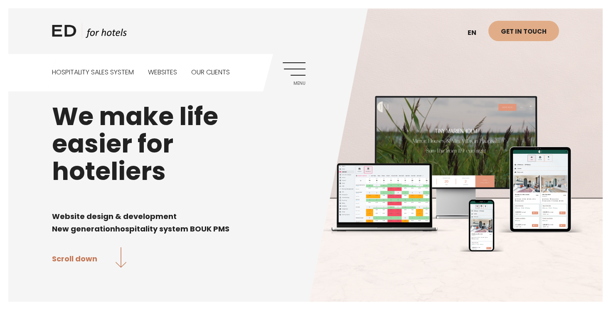  Describe the element at coordinates (476, 33) in the screenshot. I see `a: en` at that location.